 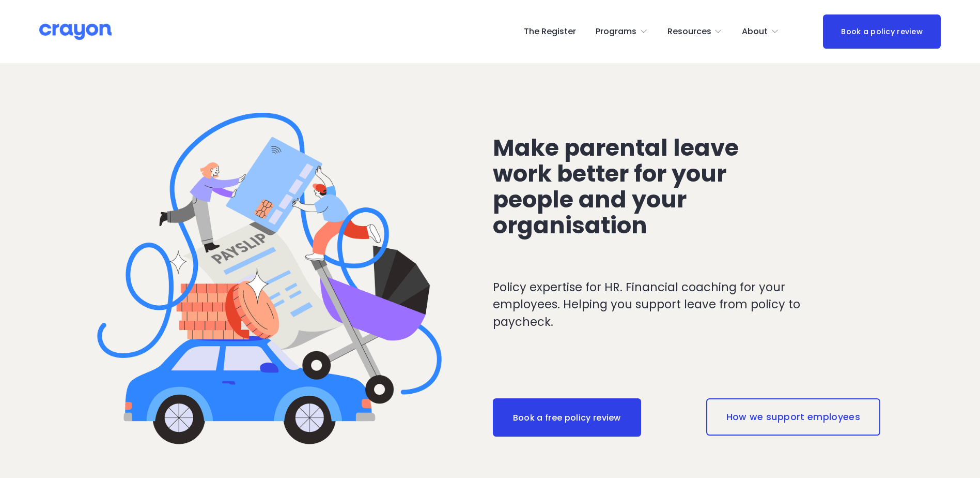 I want to click on a: How we support employees, so click(x=794, y=417).